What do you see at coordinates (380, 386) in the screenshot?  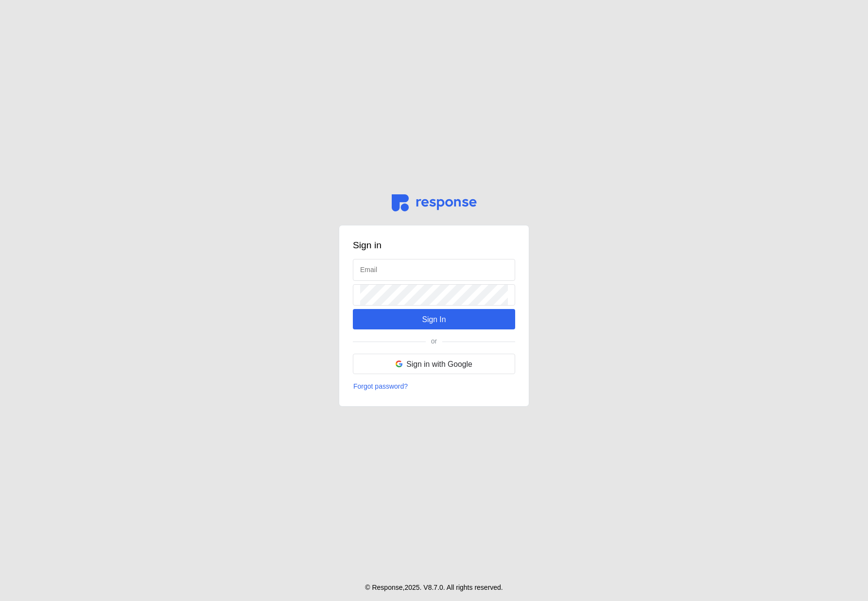 I see `p: Forgot password?` at bounding box center [380, 386].